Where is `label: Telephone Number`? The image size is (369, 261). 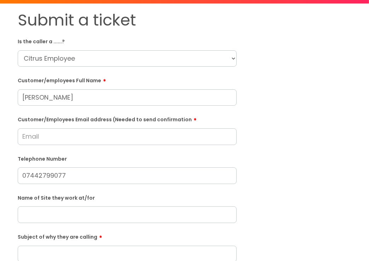 label: Telephone Number is located at coordinates (127, 158).